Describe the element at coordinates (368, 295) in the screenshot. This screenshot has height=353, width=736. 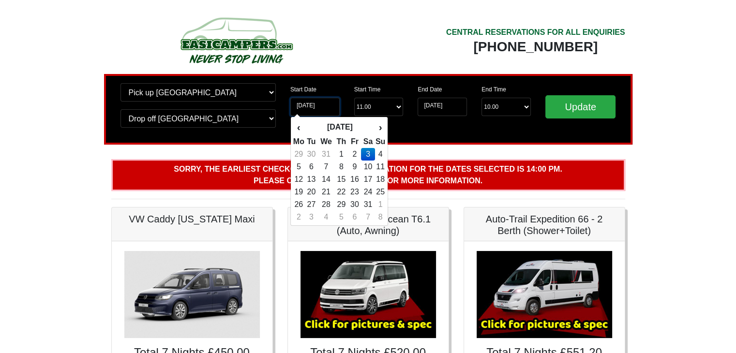
I see `img: VW California Ocean T6.1 (Auto, Awning)` at that location.